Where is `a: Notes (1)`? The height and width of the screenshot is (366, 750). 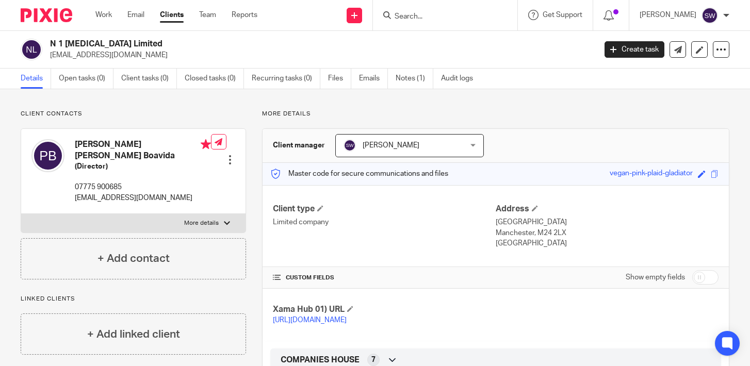 a: Notes (1) is located at coordinates (414, 78).